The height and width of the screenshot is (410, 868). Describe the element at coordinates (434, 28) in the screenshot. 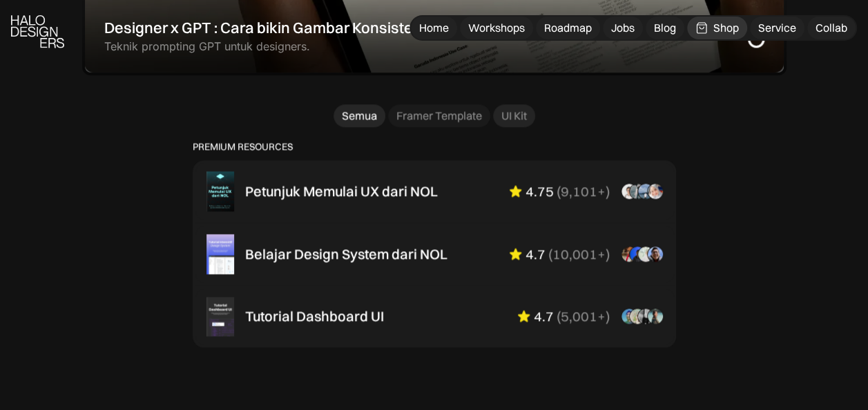

I see `a: Home` at that location.